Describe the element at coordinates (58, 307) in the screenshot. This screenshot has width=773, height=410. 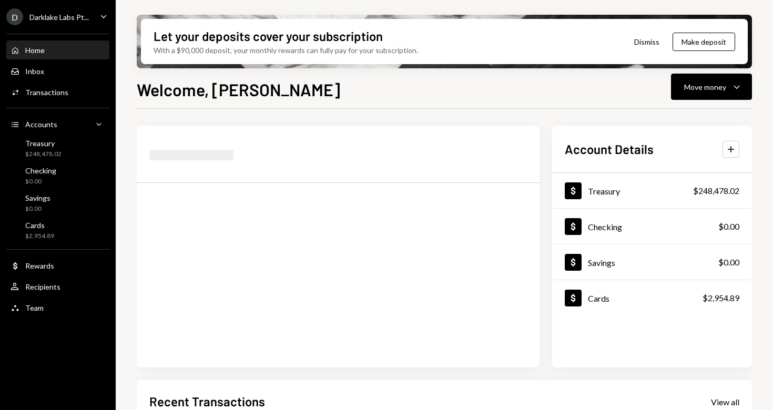
I see `a: Team` at that location.